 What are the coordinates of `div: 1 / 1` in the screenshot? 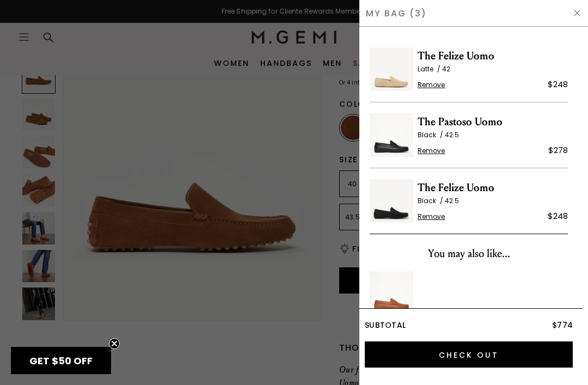 It's located at (391, 304).